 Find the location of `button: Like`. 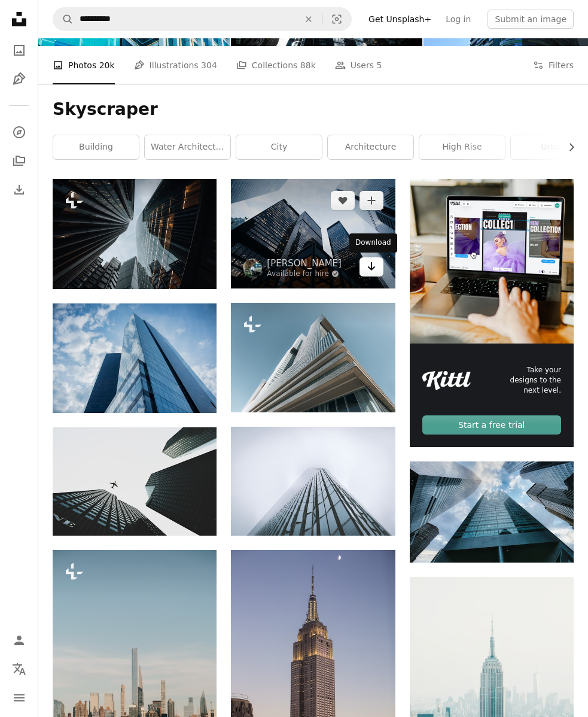

button: Like is located at coordinates (343, 200).